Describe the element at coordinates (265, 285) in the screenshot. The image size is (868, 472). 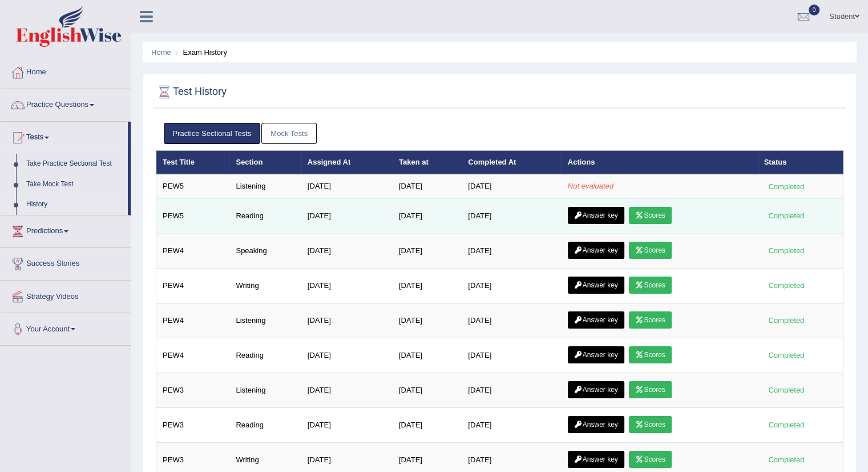
I see `td: Writing` at that location.